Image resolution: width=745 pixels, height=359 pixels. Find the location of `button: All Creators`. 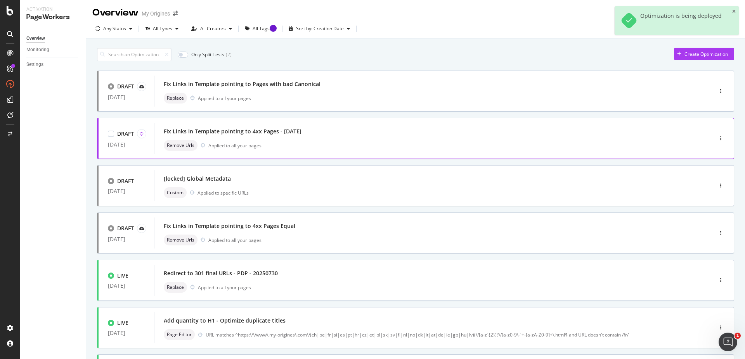

button: All Creators is located at coordinates (211, 29).